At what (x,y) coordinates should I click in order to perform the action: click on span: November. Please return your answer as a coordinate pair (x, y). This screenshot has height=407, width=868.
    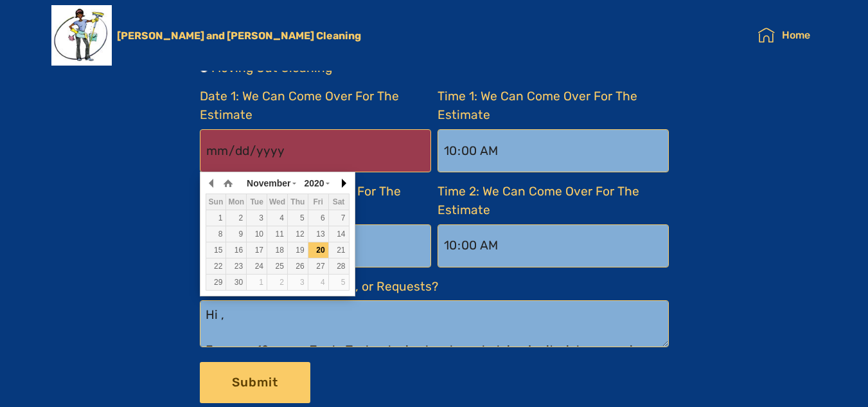
    Looking at the image, I should click on (269, 183).